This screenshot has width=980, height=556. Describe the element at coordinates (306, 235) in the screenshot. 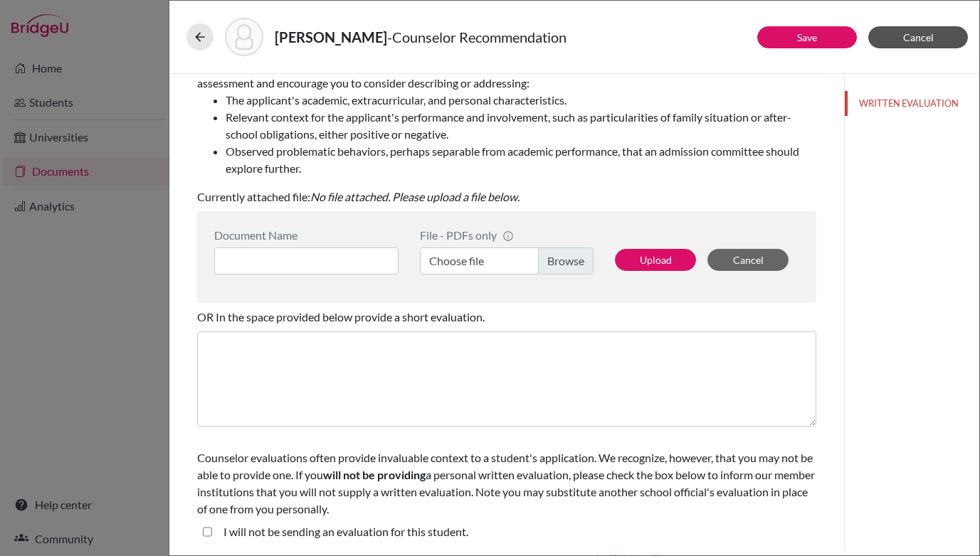

I see `div: Document Name` at that location.